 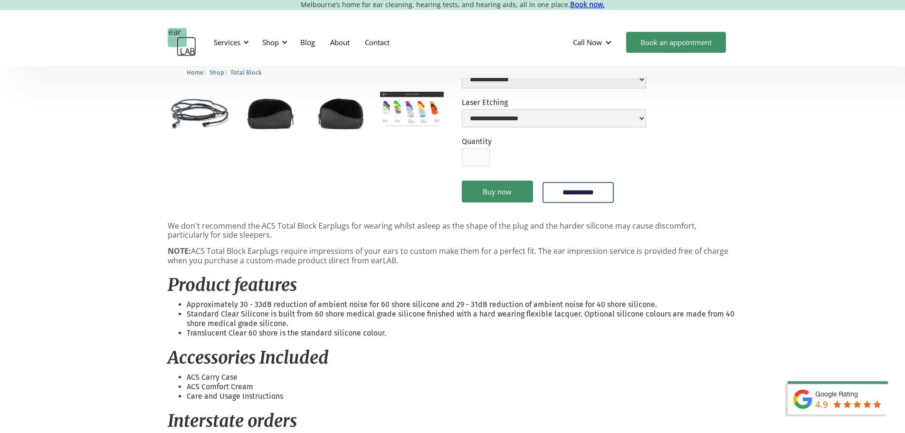 What do you see at coordinates (462, 333) in the screenshot?
I see `li: Translucent Clear 60 shore is the standard silicone colour.` at bounding box center [462, 333].